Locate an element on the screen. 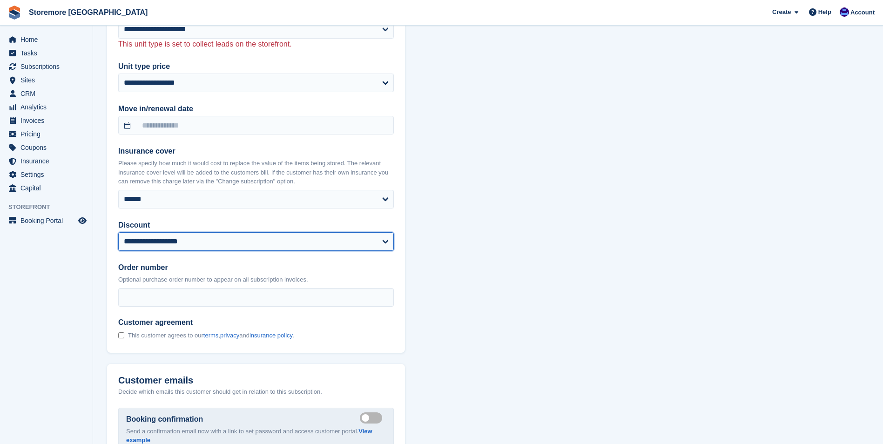 This screenshot has width=883, height=444. span: Customer agreement is located at coordinates (206, 323).